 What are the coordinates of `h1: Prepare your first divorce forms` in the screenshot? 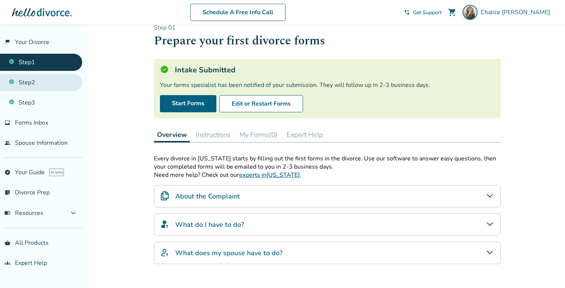 It's located at (327, 41).